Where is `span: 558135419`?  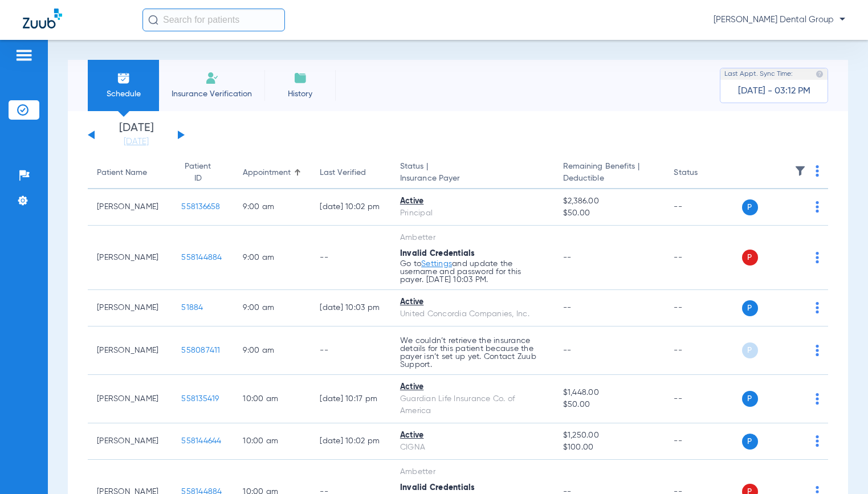
span: 558135419 is located at coordinates (200, 399).